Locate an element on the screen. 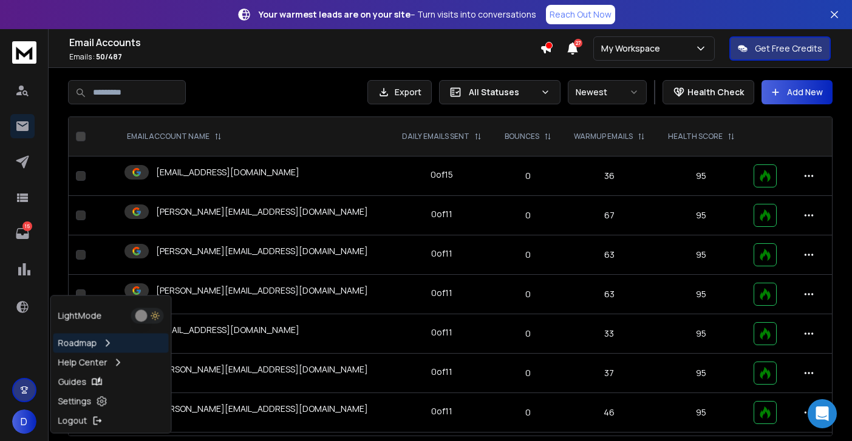 The image size is (852, 441). h1: Email Accounts is located at coordinates (304, 43).